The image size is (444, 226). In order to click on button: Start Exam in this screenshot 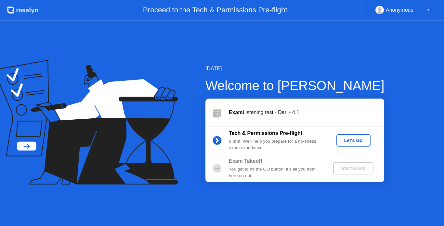, I will do `click(353, 169)`.